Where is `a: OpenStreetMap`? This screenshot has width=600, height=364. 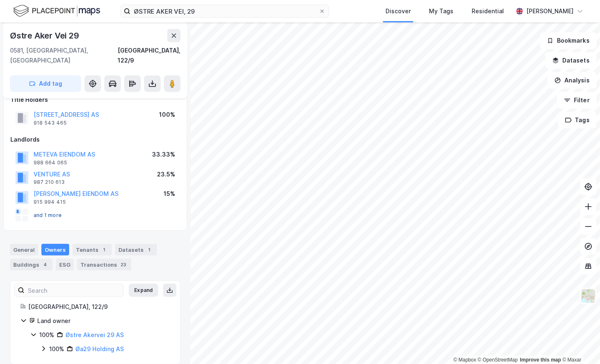
a: OpenStreetMap is located at coordinates (498, 360).